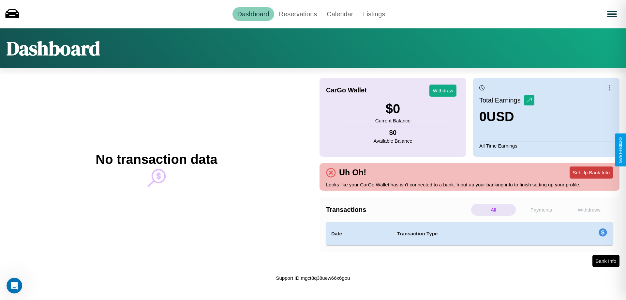  I want to click on a: Listings, so click(374, 14).